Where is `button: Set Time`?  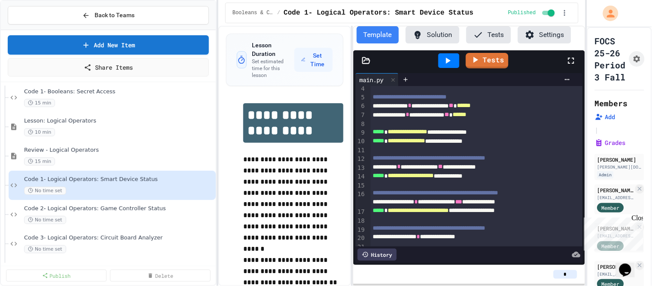
button: Set Time is located at coordinates (313, 60).